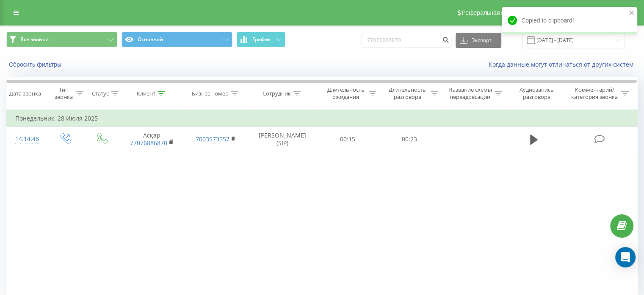 The height and width of the screenshot is (295, 644). What do you see at coordinates (100, 93) in the screenshot?
I see `div: Статус` at bounding box center [100, 93].